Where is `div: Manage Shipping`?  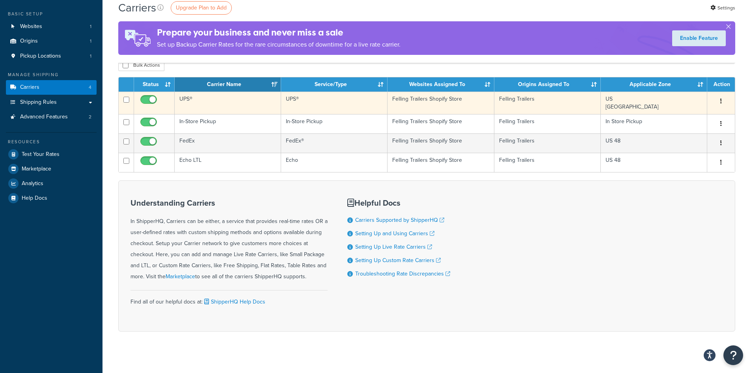
div: Manage Shipping is located at coordinates (51, 75).